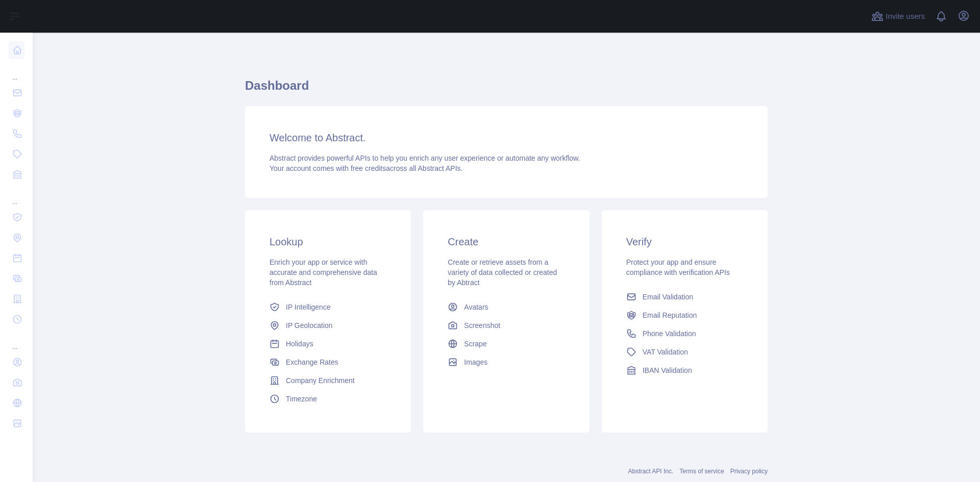 This screenshot has width=980, height=482. I want to click on span: Avatars, so click(476, 307).